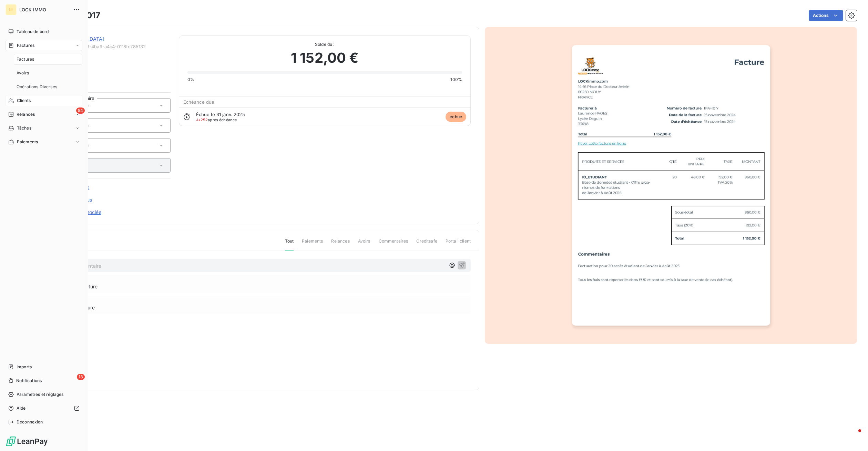  What do you see at coordinates (27, 441) in the screenshot?
I see `img: Logo LeanPay` at bounding box center [27, 441].